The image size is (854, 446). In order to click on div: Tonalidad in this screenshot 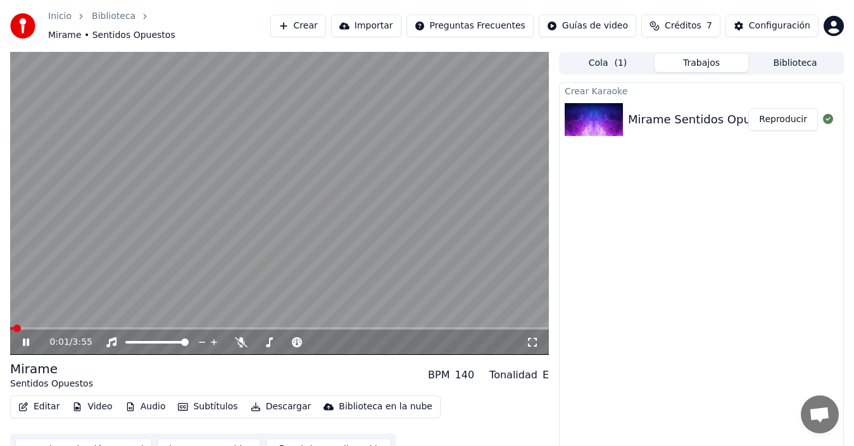, I will do `click(513, 375)`.